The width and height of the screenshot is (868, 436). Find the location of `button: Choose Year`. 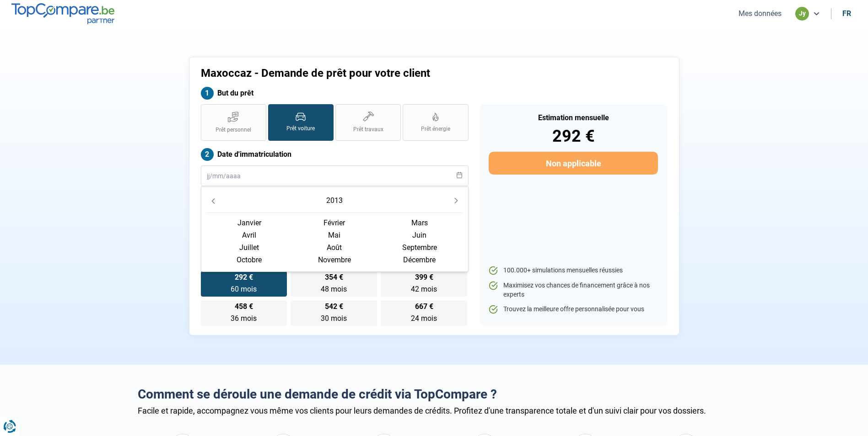

button: Choose Year is located at coordinates (335, 201).